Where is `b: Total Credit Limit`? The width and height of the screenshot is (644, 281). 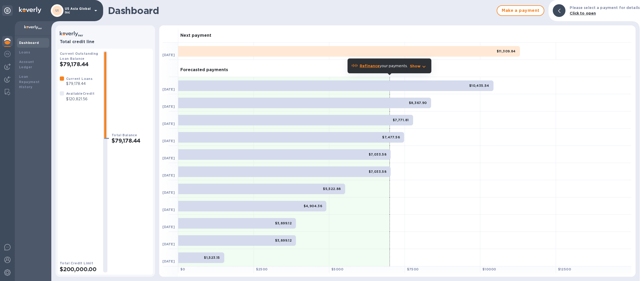 b: Total Credit Limit is located at coordinates (76, 263).